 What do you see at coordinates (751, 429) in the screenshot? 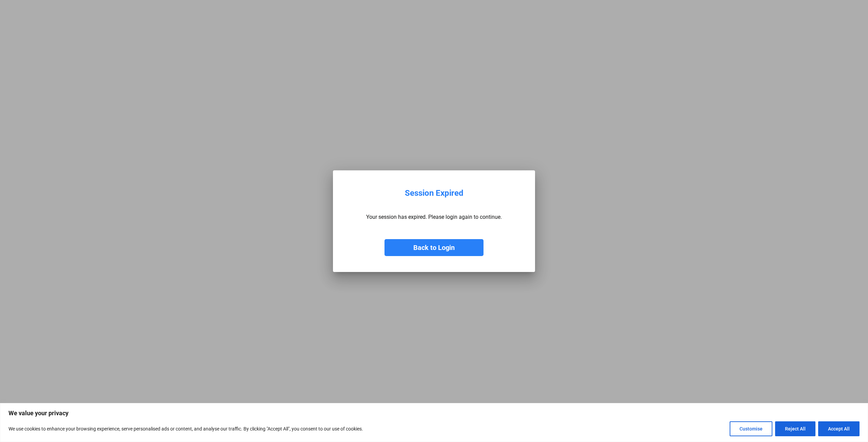
I see `button: Customise` at bounding box center [751, 429].